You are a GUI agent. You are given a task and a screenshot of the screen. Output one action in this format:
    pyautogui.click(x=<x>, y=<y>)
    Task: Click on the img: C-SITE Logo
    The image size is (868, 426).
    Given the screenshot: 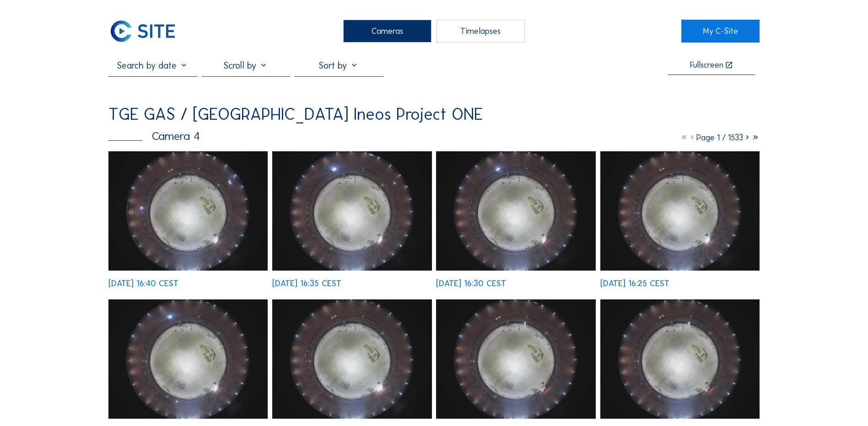 What is the action you would take?
    pyautogui.click(x=143, y=31)
    